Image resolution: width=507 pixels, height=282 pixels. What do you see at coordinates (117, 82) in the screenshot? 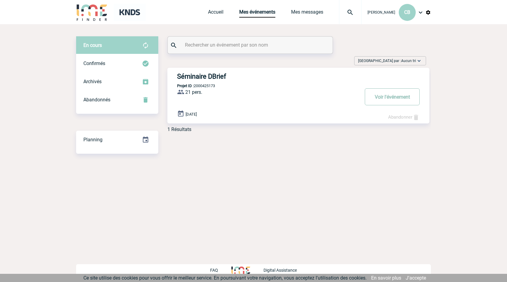
I see `div: Retrouvez ici tous les événements que vous avez décidé d'archiver` at bounding box center [117, 82].